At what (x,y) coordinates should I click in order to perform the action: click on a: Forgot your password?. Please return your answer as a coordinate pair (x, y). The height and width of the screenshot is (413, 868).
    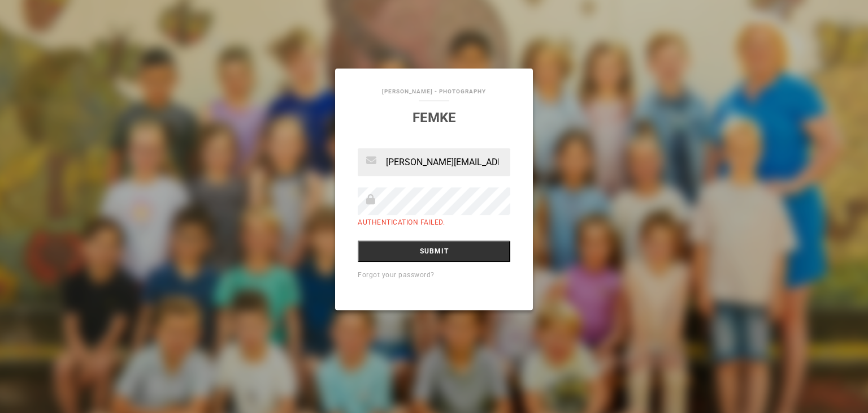
    Looking at the image, I should click on (396, 275).